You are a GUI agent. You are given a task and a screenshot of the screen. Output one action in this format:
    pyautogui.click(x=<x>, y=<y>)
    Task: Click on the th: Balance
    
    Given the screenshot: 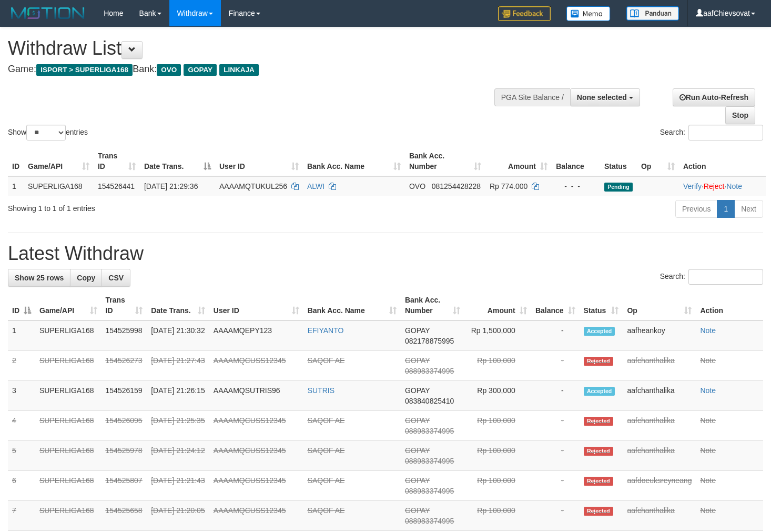 What is the action you would take?
    pyautogui.click(x=576, y=161)
    